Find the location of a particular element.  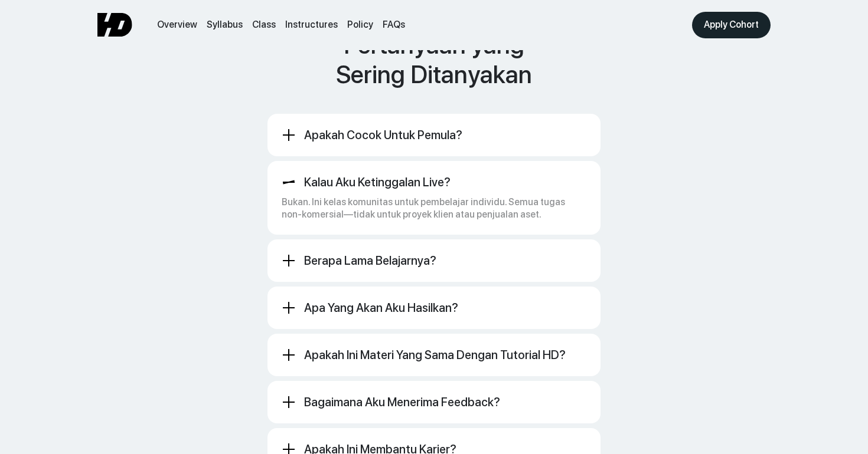

a: FAQs is located at coordinates (393, 25).